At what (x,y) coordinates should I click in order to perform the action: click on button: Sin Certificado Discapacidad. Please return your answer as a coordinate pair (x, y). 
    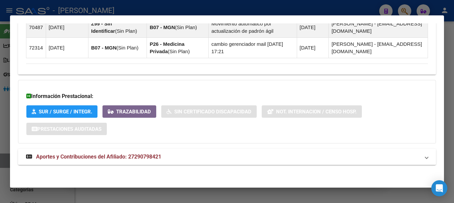
    Looking at the image, I should click on (209, 111).